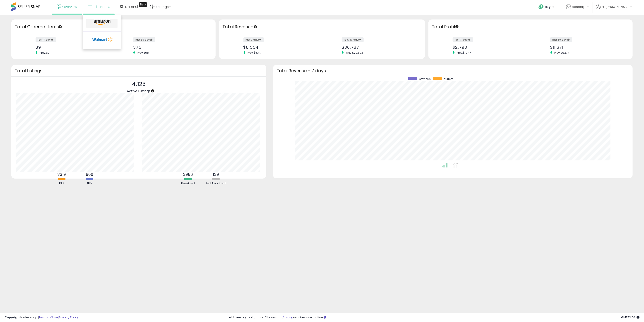 The height and width of the screenshot is (322, 644). I want to click on span: DataHub, so click(132, 7).